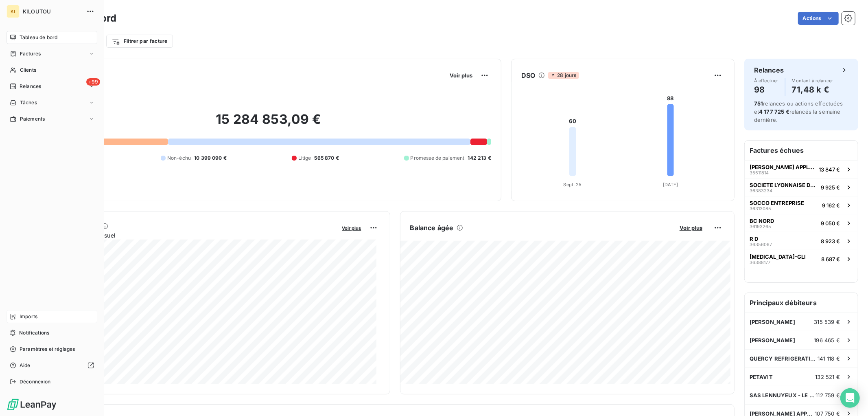 The height and width of the screenshot is (416, 868). What do you see at coordinates (754, 239) in the screenshot?
I see `span: R D` at bounding box center [754, 239].